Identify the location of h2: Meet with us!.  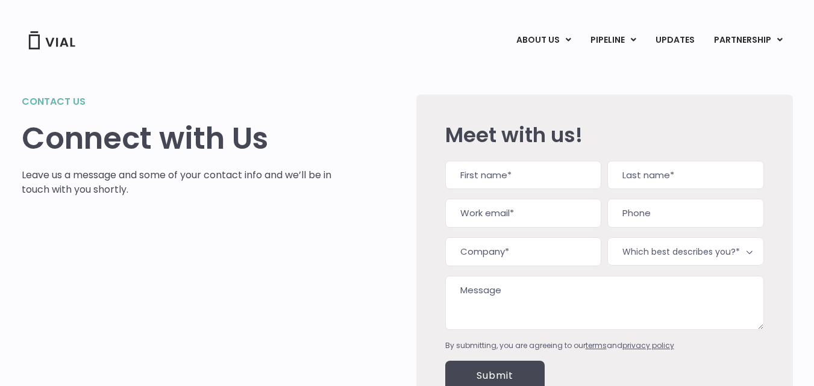
(604, 135).